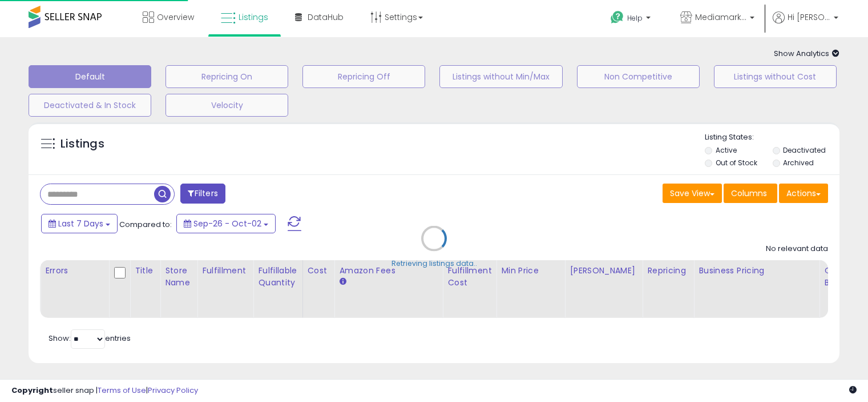 The image size is (868, 402). Describe the element at coordinates (638, 76) in the screenshot. I see `button: Non Competitive` at that location.